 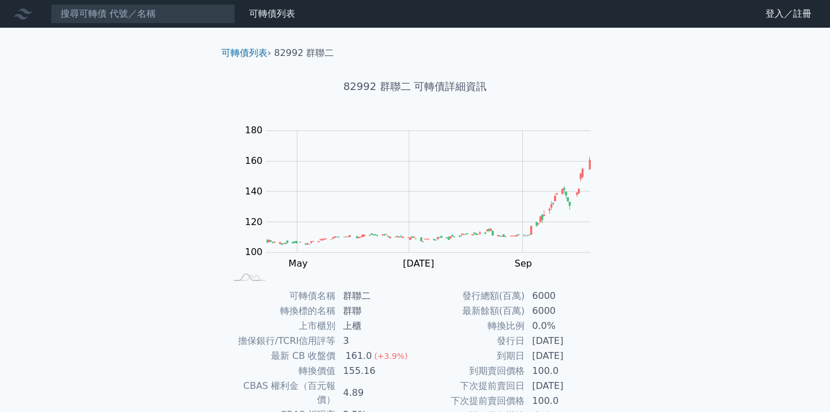 I want to click on g: Chart, so click(x=424, y=197).